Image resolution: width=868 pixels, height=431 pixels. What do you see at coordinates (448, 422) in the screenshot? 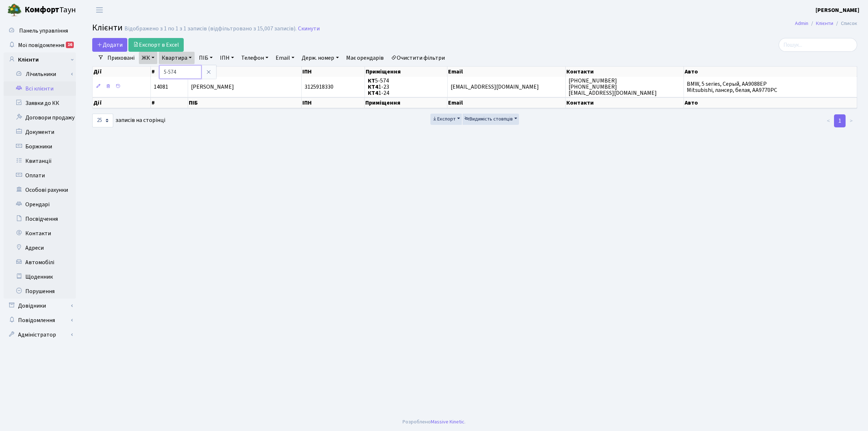
I see `a: Massive Kinetic` at bounding box center [448, 422].